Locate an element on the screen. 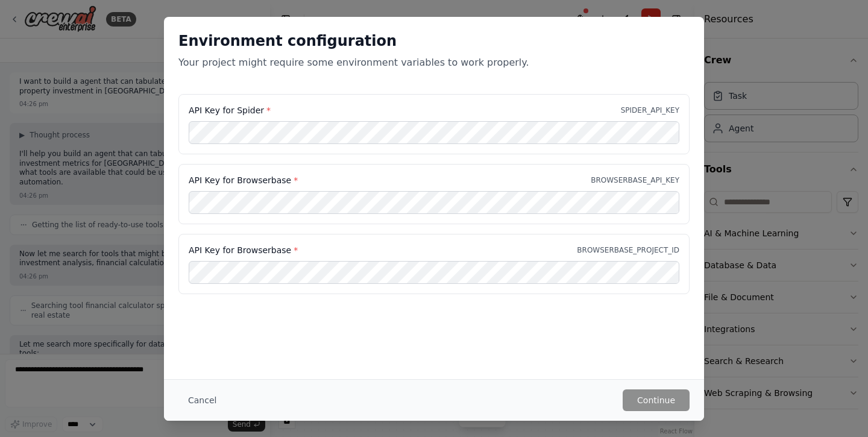  p: BROWSERBASE_API_KEY is located at coordinates (635, 180).